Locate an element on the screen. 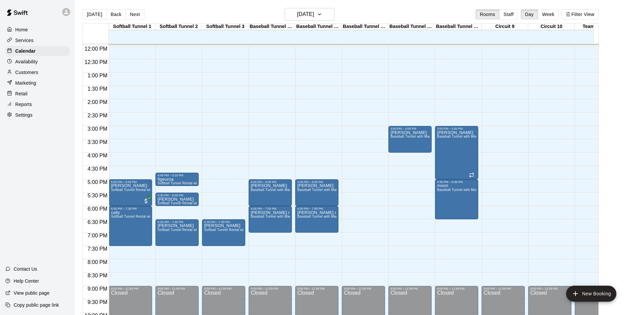 Image resolution: width=634 pixels, height=315 pixels. div: Circuit 10 is located at coordinates (552, 27).